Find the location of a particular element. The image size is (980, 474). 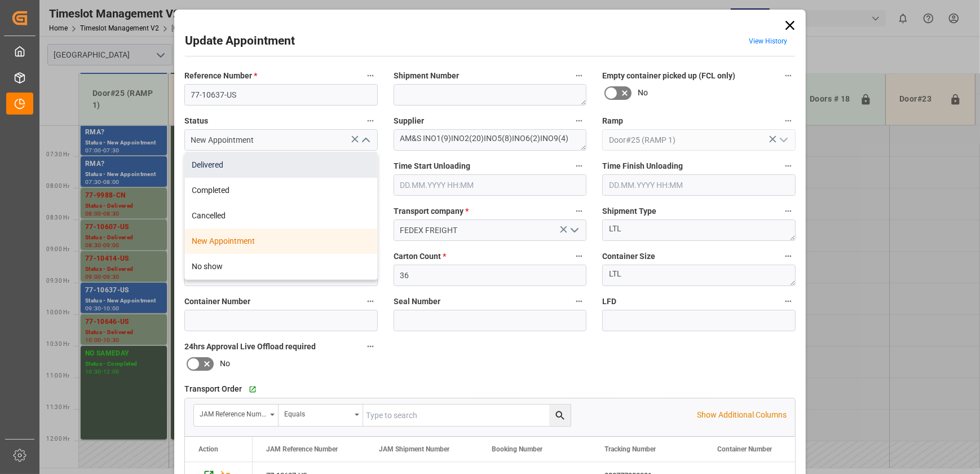

span: Shipment Type is located at coordinates (629, 211).